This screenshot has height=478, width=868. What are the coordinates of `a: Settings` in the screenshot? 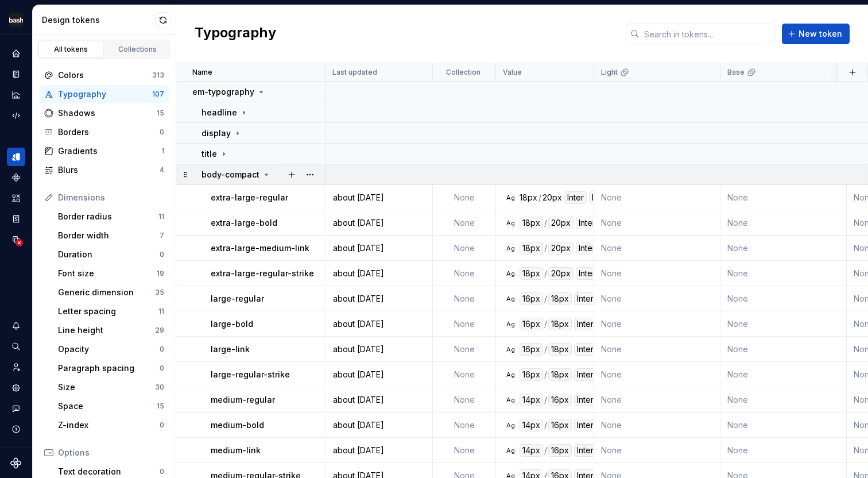 It's located at (16, 388).